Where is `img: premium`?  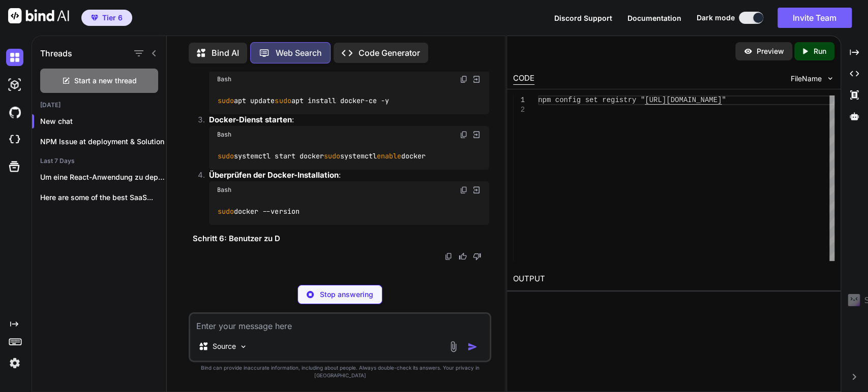
img: premium is located at coordinates (94, 18).